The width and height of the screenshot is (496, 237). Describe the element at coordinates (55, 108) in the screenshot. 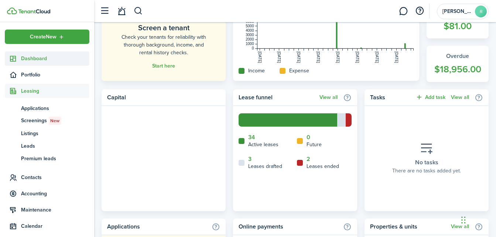

I see `span: Applications` at that location.